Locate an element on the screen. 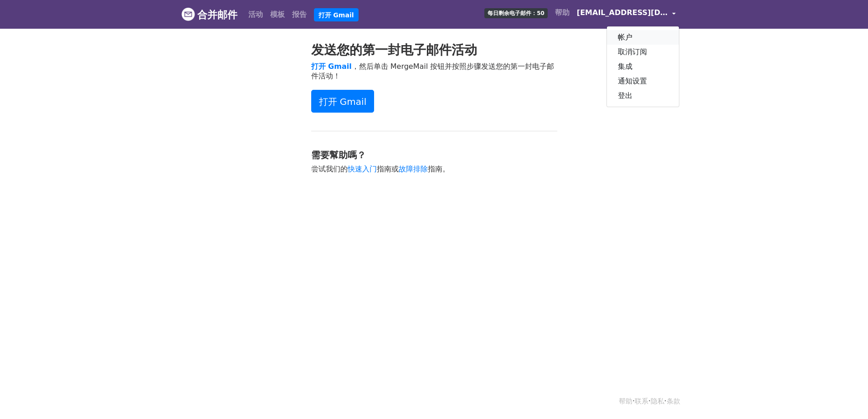 The image size is (868, 419). a: 登出 is located at coordinates (643, 96).